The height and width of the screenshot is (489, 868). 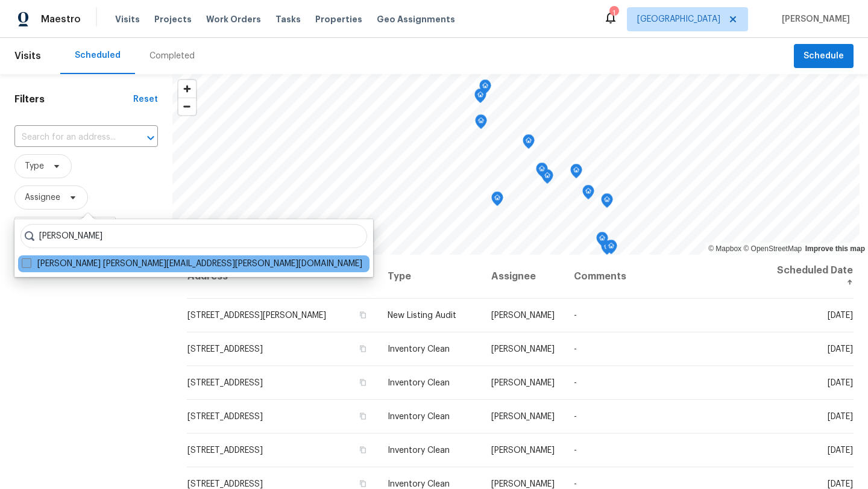 I want to click on span: Maestro, so click(x=60, y=19).